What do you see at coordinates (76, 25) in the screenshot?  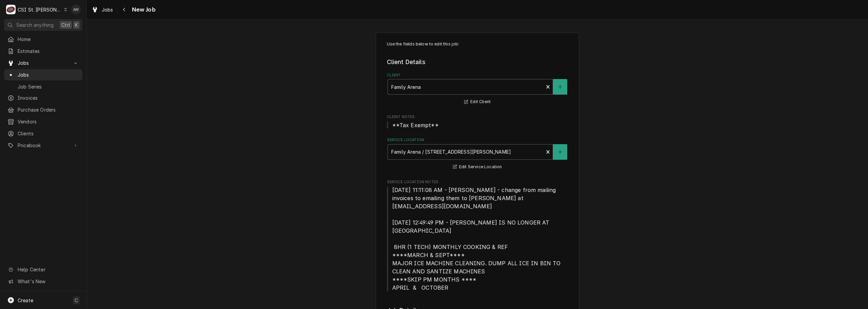 I see `span: K` at bounding box center [76, 25].